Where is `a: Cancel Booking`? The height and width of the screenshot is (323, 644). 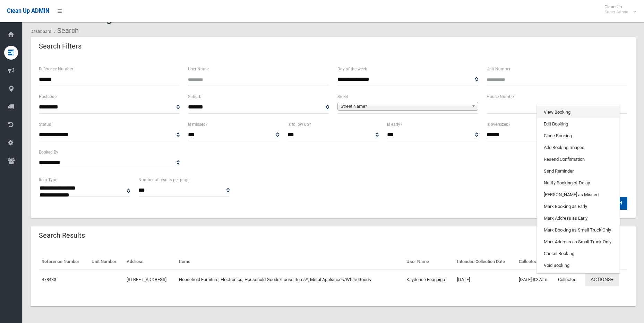
a: Cancel Booking is located at coordinates (579, 254).